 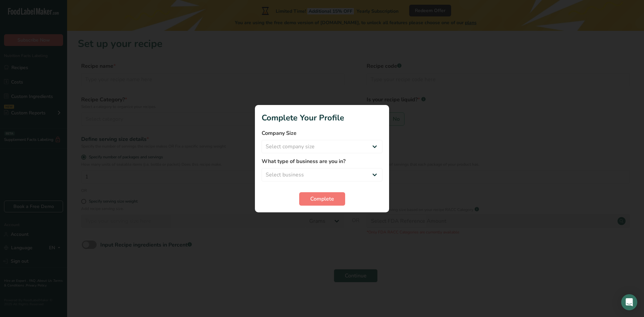 What do you see at coordinates (322, 118) in the screenshot?
I see `h1: Complete Your Profile` at bounding box center [322, 118].